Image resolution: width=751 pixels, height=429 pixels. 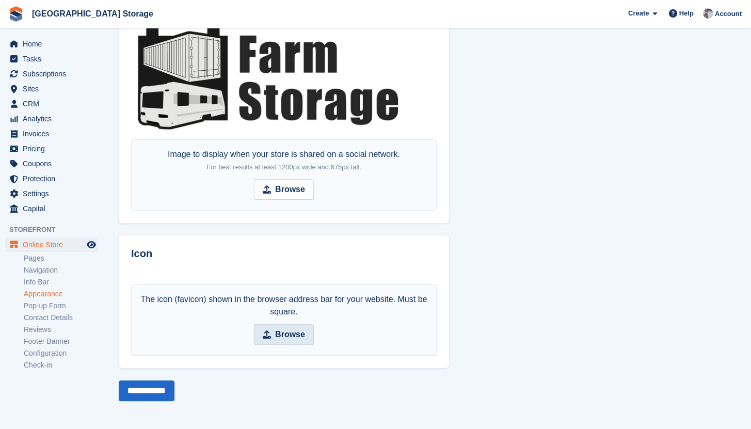 What do you see at coordinates (54, 149) in the screenshot?
I see `span: Pricing` at bounding box center [54, 149].